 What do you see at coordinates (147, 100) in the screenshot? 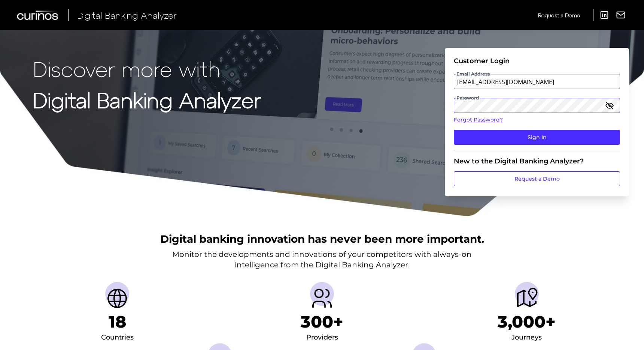
I see `strong: Digital Banking Analyzer` at bounding box center [147, 100].